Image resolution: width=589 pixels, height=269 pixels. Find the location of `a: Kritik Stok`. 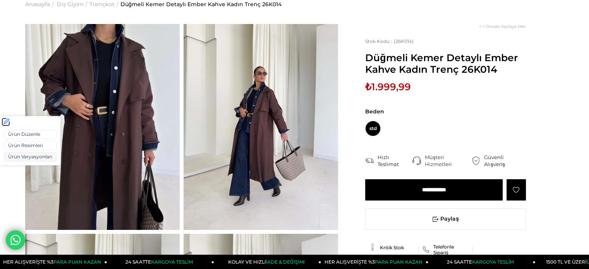

a: Kritik Stok is located at coordinates (392, 247).